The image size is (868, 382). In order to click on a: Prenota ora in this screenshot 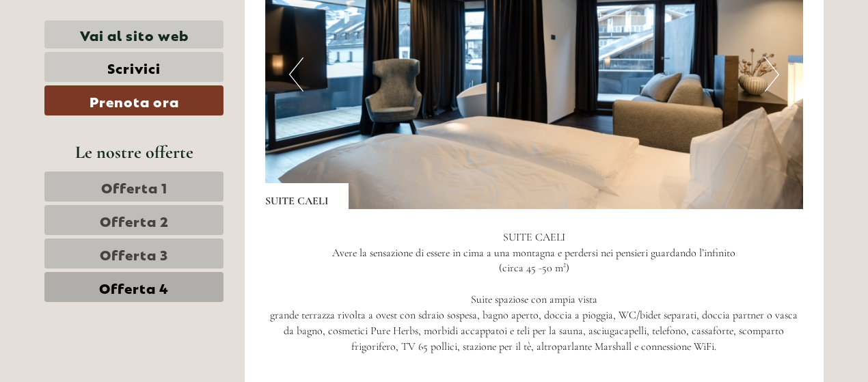, I will do `click(134, 100)`.